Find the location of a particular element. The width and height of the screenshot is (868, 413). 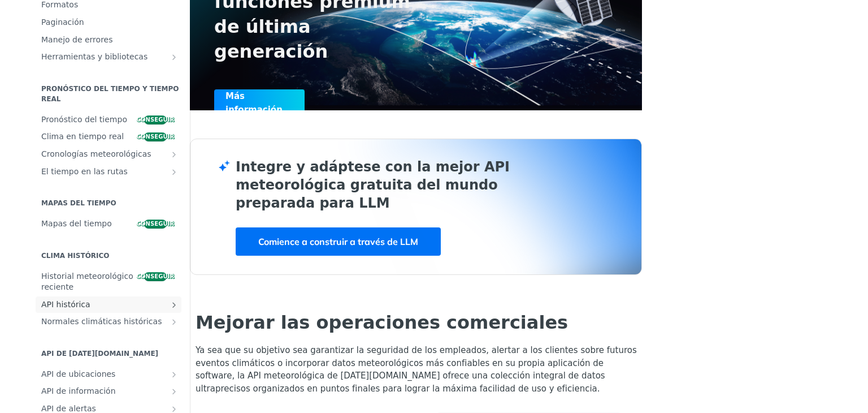

a: Paginación is located at coordinates (109, 23).